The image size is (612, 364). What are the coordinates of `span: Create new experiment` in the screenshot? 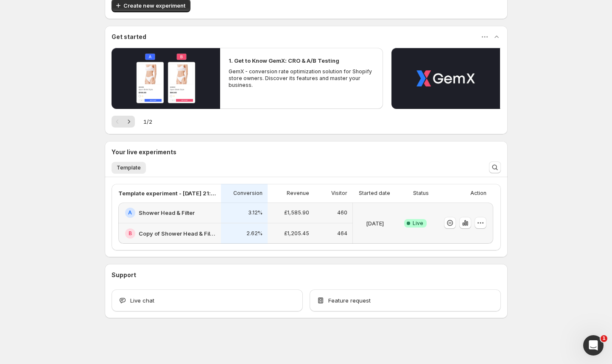 It's located at (154, 6).